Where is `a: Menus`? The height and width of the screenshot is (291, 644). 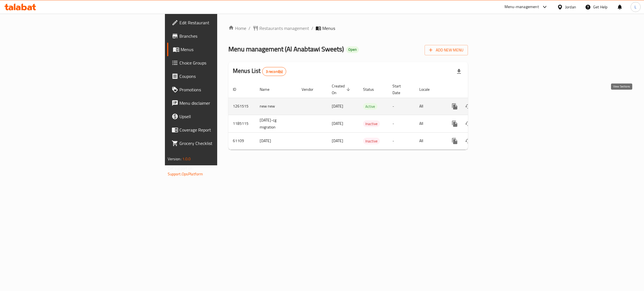 a: Menus is located at coordinates (220, 49).